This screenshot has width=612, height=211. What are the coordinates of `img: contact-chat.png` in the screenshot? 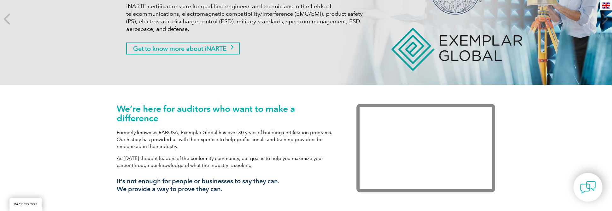 It's located at (588, 188).